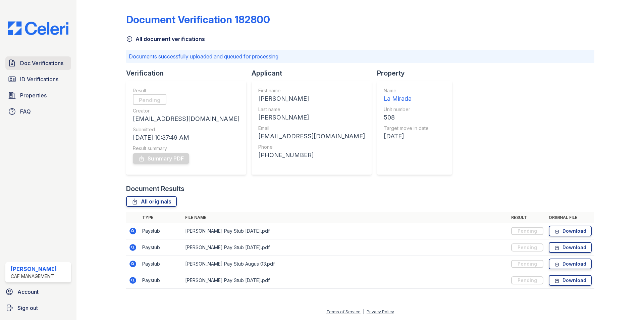 The image size is (644, 320). I want to click on div: La Mirada, so click(407, 99).